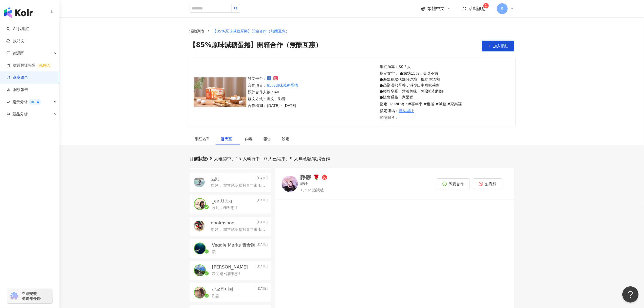  Describe the element at coordinates (223, 223) in the screenshot. I see `p: ooolmsooo` at that location.